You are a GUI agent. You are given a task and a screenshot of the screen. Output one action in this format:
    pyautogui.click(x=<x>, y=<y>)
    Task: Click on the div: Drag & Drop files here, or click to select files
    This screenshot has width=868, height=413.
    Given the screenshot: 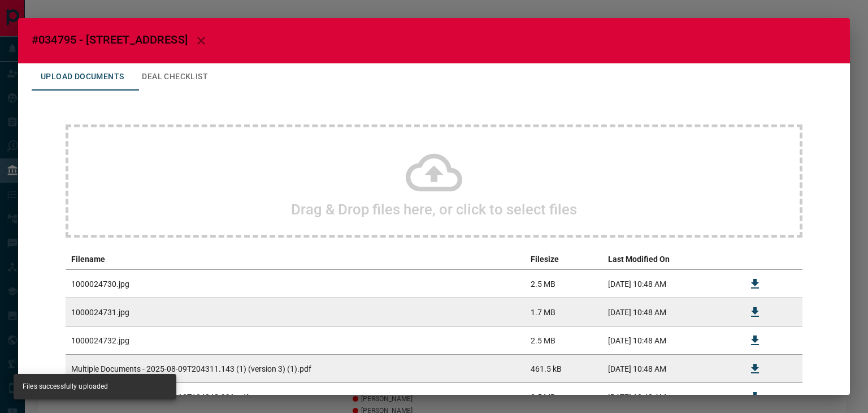 What is the action you would take?
    pyautogui.click(x=434, y=181)
    